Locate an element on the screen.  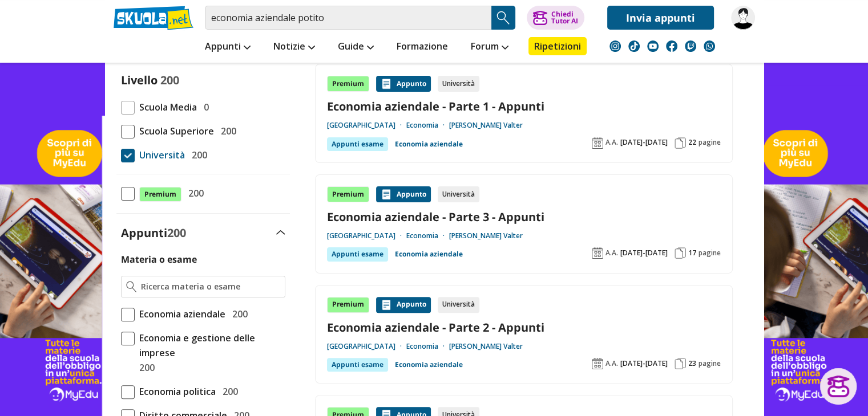
label: Livello is located at coordinates (139, 80).